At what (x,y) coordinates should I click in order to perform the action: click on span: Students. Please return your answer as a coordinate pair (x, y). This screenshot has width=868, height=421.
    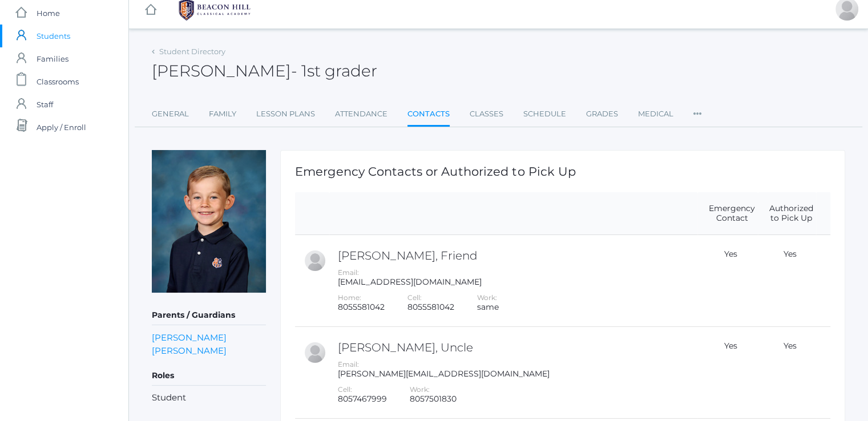
    Looking at the image, I should click on (53, 36).